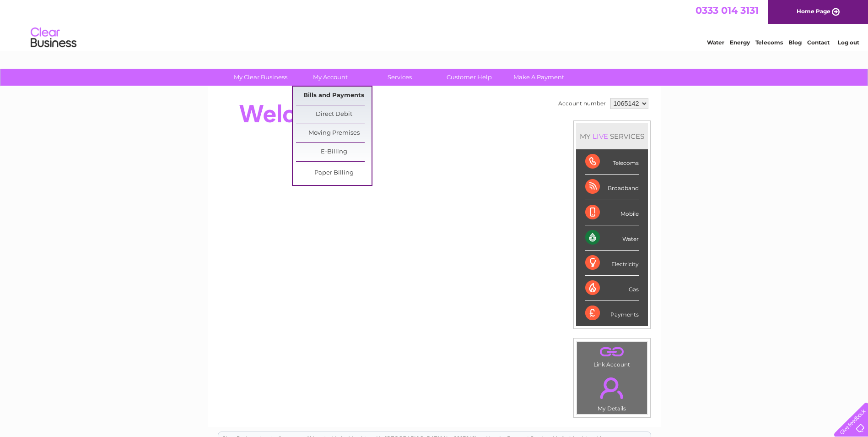  I want to click on a: Log out, so click(848, 42).